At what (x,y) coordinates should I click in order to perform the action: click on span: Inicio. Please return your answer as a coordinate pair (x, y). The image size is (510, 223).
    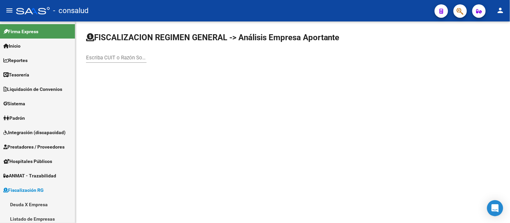
    Looking at the image, I should click on (12, 46).